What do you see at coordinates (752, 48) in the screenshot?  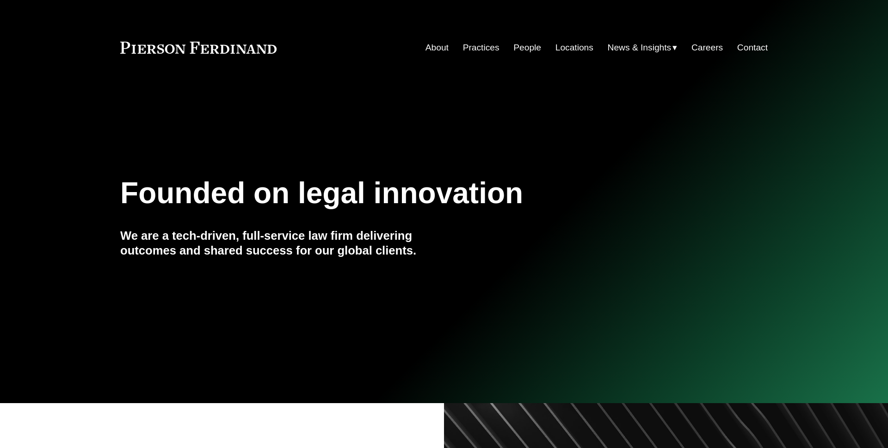 I see `a: Contact` at bounding box center [752, 48].